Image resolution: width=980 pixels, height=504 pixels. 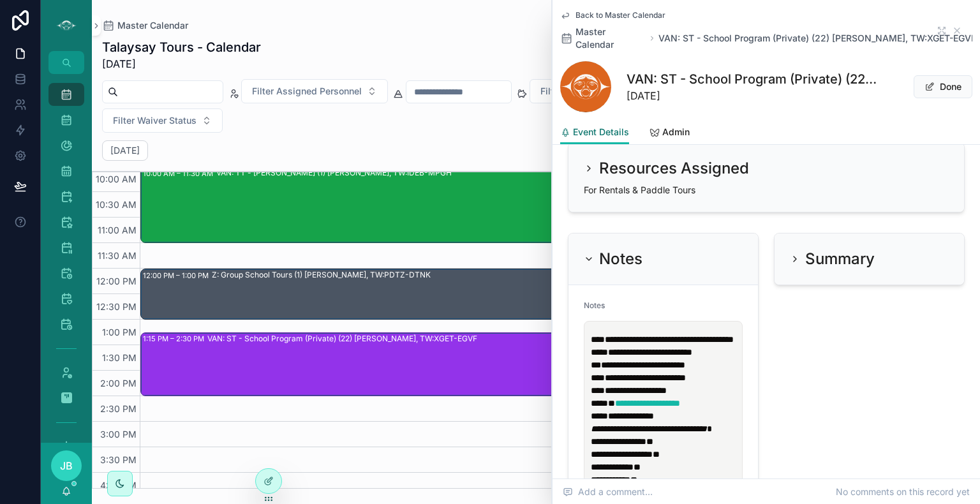 I want to click on h2: Resources Assigned, so click(x=674, y=168).